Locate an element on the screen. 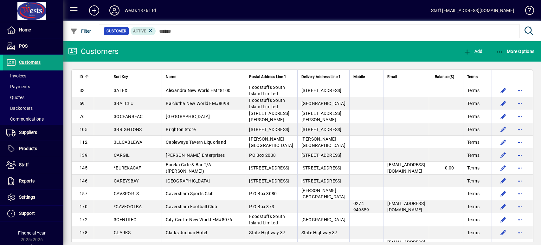 The image size is (541, 245). span: Staff is located at coordinates (24, 164).